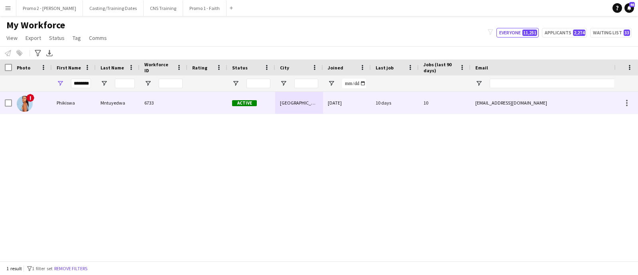 This screenshot has height=275, width=638. Describe the element at coordinates (38, 53) in the screenshot. I see `app-action-btn: Advanced filters` at that location.